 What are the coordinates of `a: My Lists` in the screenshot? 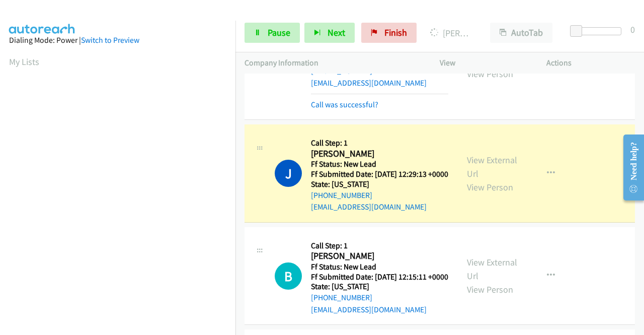 It's located at (24, 62).